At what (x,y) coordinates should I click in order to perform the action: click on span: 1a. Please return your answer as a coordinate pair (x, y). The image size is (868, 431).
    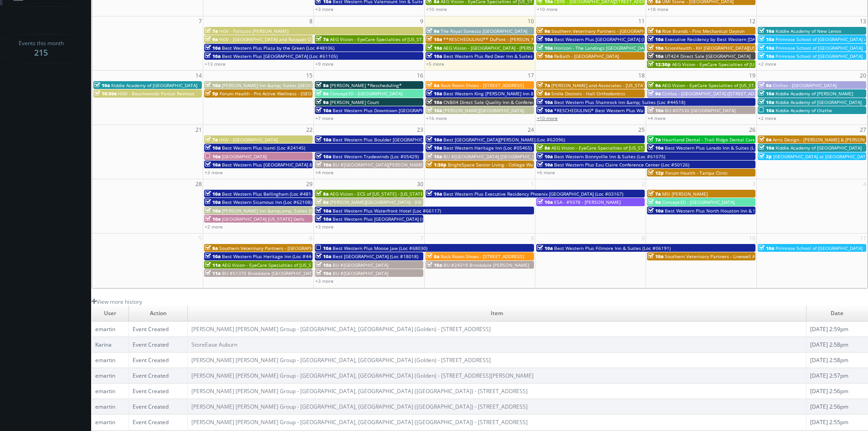
    Looking at the image, I should click on (654, 31).